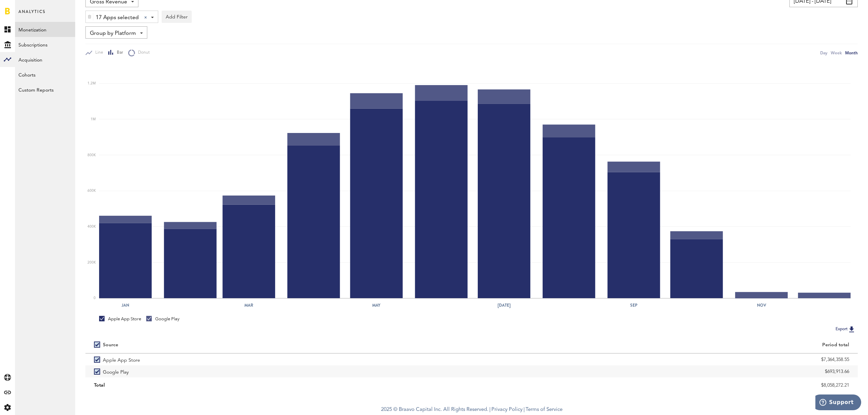 The height and width of the screenshot is (415, 868). Describe the element at coordinates (121, 359) in the screenshot. I see `span: Apple App Store` at that location.